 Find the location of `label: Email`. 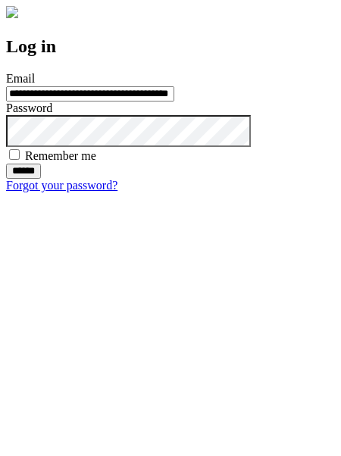

label: Email is located at coordinates (20, 78).